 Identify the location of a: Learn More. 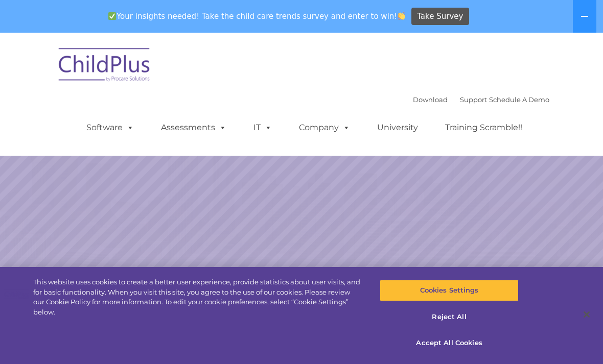
(461, 226).